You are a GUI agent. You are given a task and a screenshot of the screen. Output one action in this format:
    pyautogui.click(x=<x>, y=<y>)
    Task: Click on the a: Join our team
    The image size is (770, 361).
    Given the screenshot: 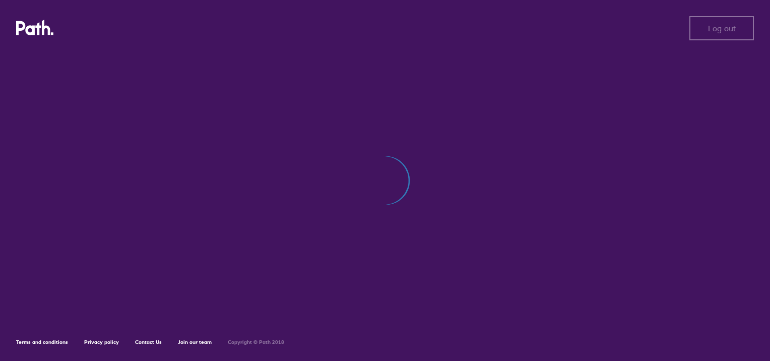 What is the action you would take?
    pyautogui.click(x=195, y=342)
    